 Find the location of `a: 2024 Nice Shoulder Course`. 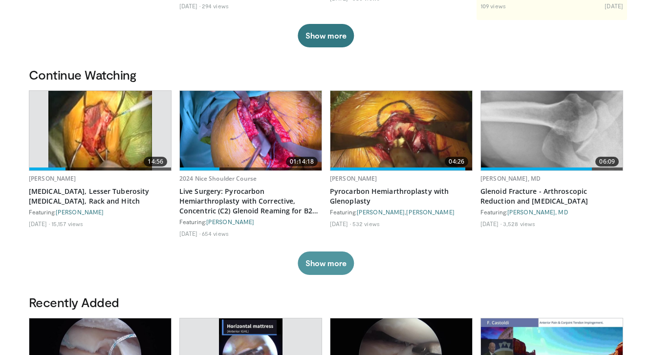

a: 2024 Nice Shoulder Course is located at coordinates (218, 178).